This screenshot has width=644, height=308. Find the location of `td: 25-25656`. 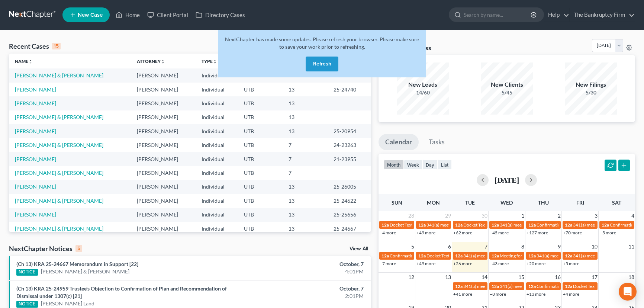

td: 25-25656 is located at coordinates (349, 215).